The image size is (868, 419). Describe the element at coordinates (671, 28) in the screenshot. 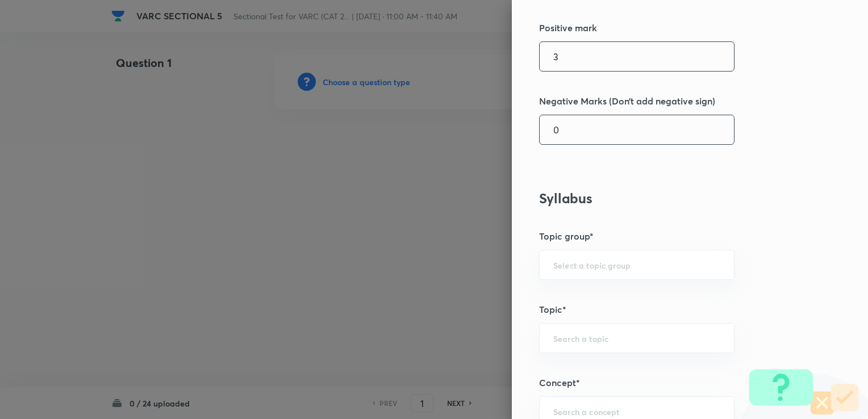

I see `h5: Positive mark` at that location.